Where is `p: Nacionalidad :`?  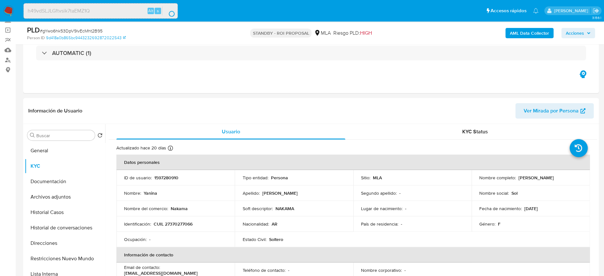 p: Nacionalidad : is located at coordinates (256, 224).